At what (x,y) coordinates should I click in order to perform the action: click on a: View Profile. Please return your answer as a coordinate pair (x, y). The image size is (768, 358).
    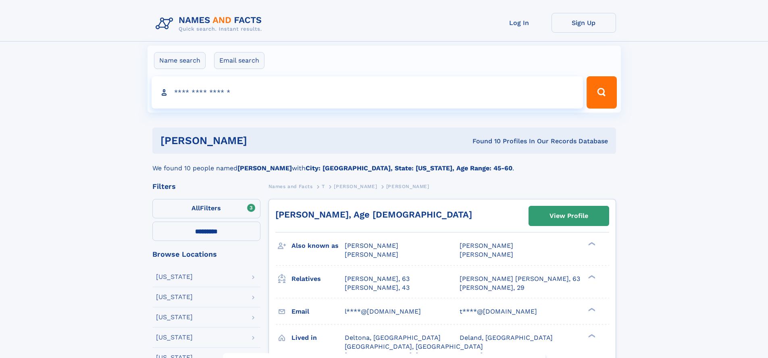
    Looking at the image, I should click on (569, 216).